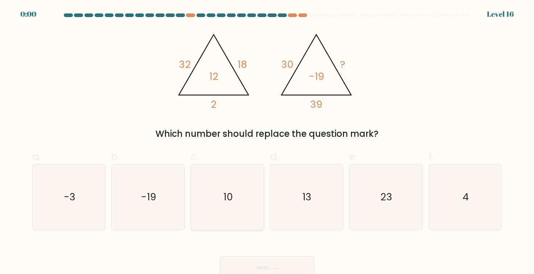 The width and height of the screenshot is (534, 274). What do you see at coordinates (387, 197) in the screenshot?
I see `text: 23` at bounding box center [387, 197].